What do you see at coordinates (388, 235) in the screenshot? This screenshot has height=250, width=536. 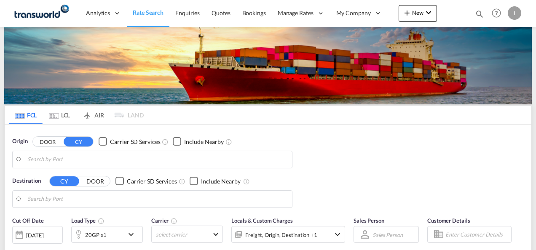 I see `md-select: Sales Person` at bounding box center [388, 235].